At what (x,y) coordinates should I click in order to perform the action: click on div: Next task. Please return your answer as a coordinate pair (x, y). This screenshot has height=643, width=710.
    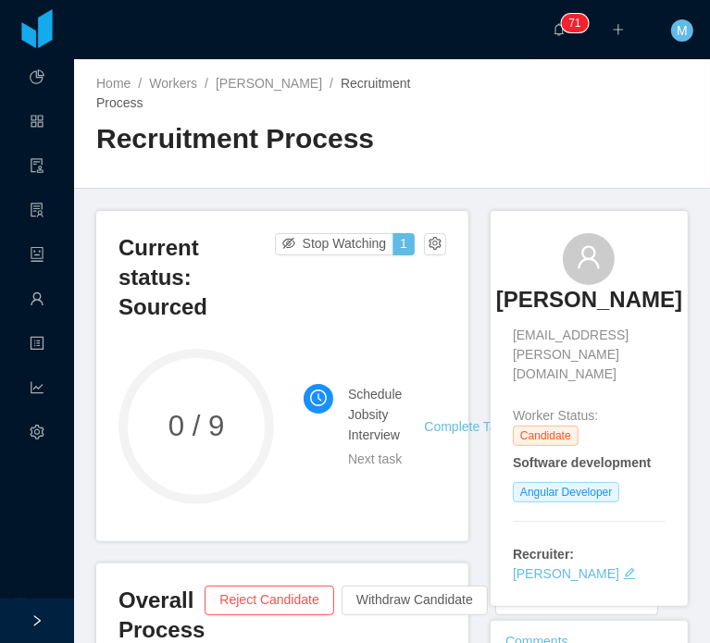
    Looking at the image, I should click on (375, 459).